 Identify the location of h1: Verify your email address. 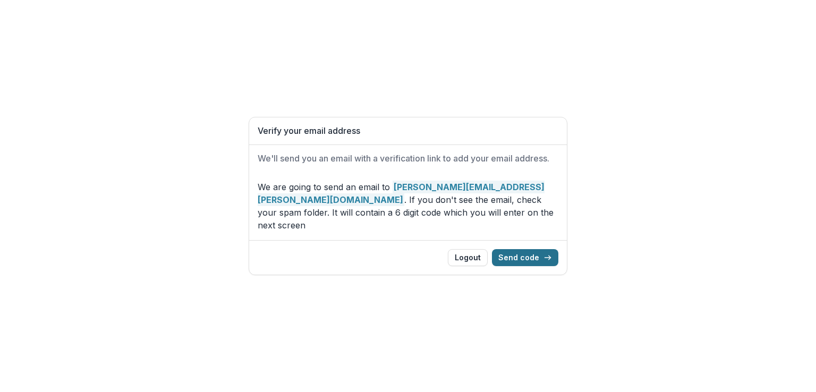
(408, 131).